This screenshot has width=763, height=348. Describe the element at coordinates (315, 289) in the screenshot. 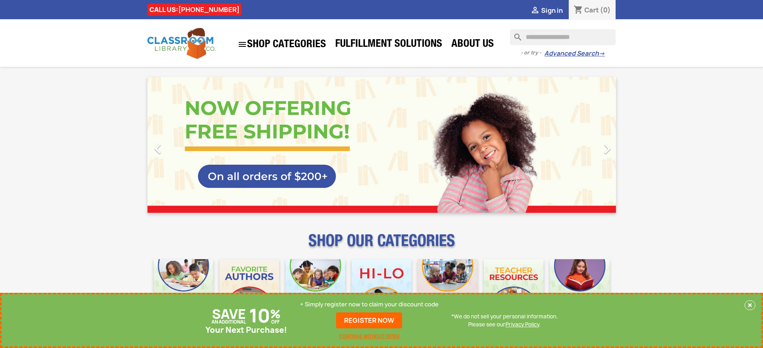

I see `img: CLC_Phonics_And_Decodables_Mobile.jpg` at that location.